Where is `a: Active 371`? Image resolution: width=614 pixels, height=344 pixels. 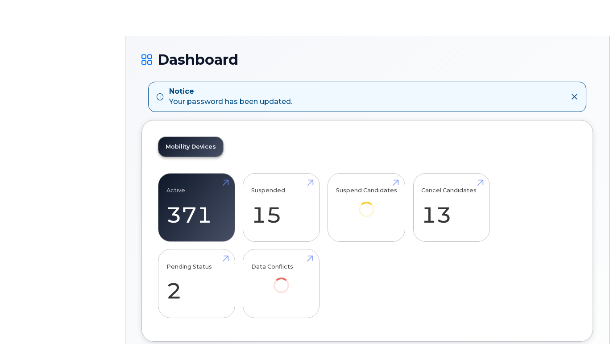
a: Active 371 is located at coordinates (196, 208).